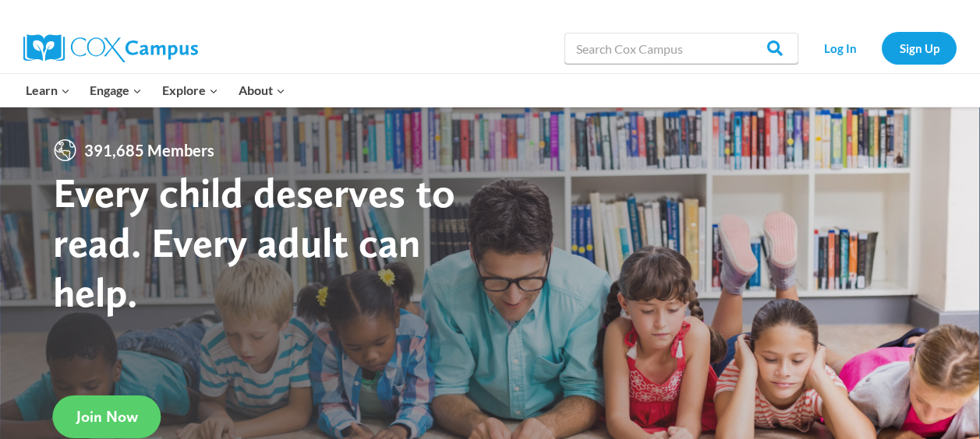 This screenshot has height=439, width=980. Describe the element at coordinates (111, 49) in the screenshot. I see `img: Cox Campus` at that location.